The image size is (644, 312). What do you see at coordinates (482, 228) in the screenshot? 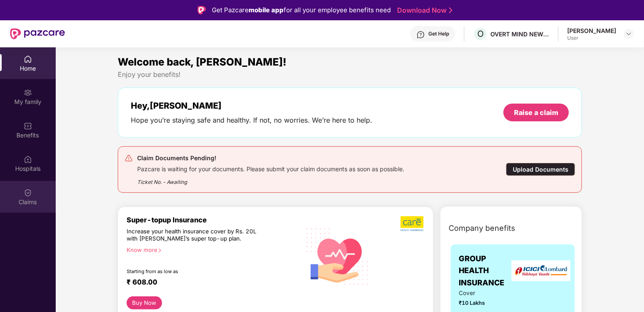
I see `span: Company benefits` at bounding box center [482, 228].